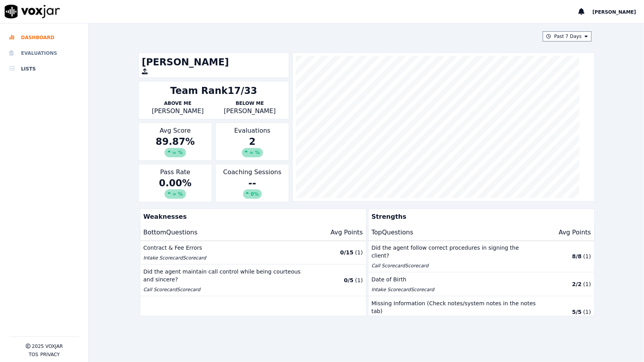  What do you see at coordinates (170, 232) in the screenshot?
I see `p: Bottom Questions` at bounding box center [170, 232].